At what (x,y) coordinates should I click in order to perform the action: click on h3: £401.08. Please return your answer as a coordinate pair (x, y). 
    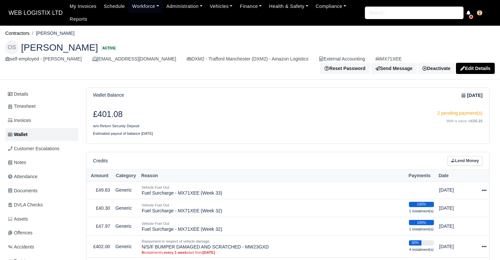
    Looking at the image, I should click on (188, 114).